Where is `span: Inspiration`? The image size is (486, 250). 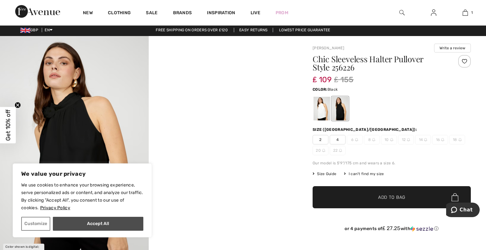 span: Inspiration is located at coordinates (221, 13).